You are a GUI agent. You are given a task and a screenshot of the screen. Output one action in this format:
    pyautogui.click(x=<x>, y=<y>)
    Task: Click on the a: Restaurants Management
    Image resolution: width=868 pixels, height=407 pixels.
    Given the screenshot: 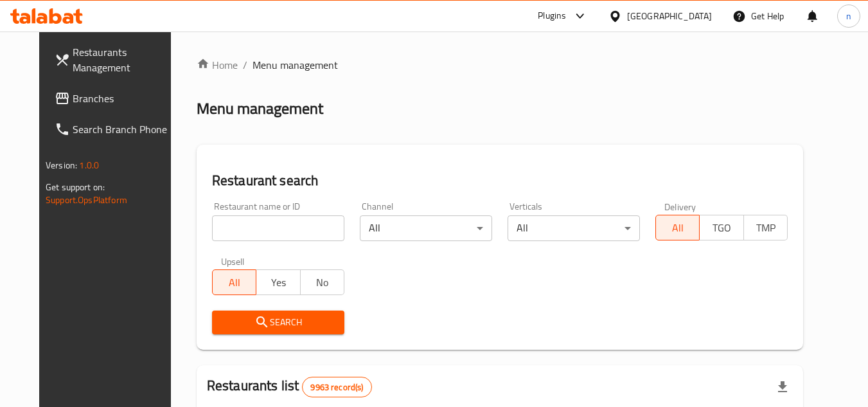 What is the action you would take?
    pyautogui.click(x=115, y=60)
    